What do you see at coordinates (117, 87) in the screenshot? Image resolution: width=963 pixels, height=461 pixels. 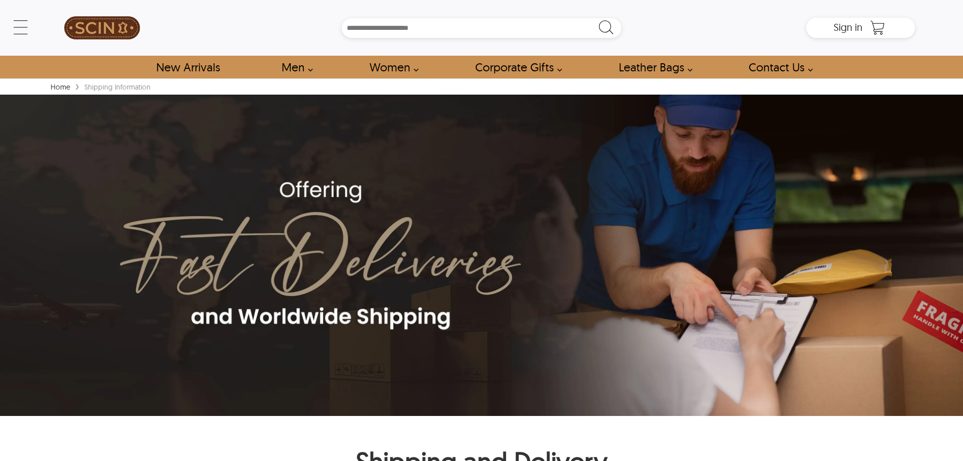 I see `div: Shipping Information` at bounding box center [117, 87].